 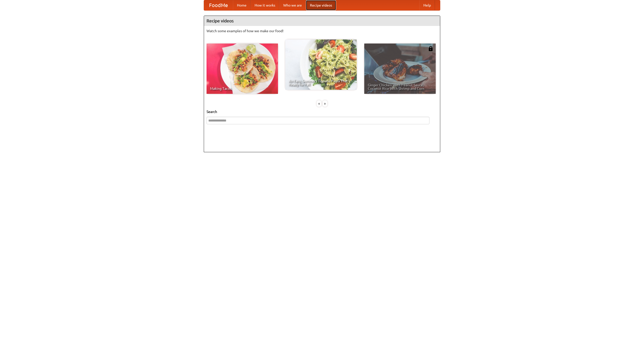 What do you see at coordinates (322, 31) in the screenshot?
I see `p: Watch some examples of how we make our food!` at bounding box center [322, 31].